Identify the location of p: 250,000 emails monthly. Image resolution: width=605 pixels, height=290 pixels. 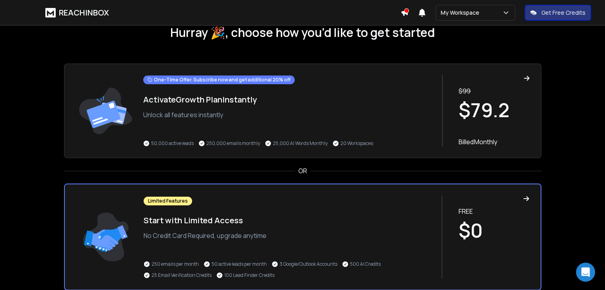
(233, 144).